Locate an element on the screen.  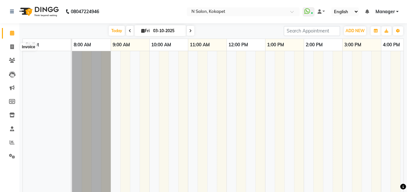
span: Today is located at coordinates (117, 31).